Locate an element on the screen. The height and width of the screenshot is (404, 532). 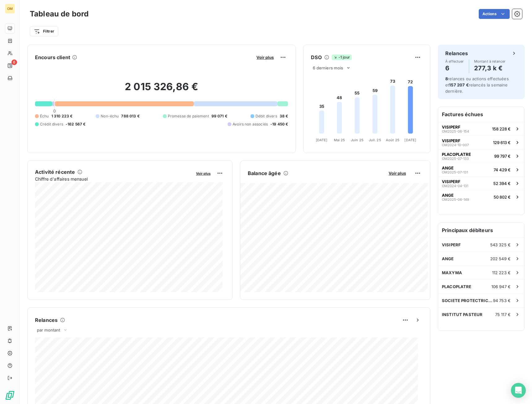
h6: Balance âgée is located at coordinates (264, 174).